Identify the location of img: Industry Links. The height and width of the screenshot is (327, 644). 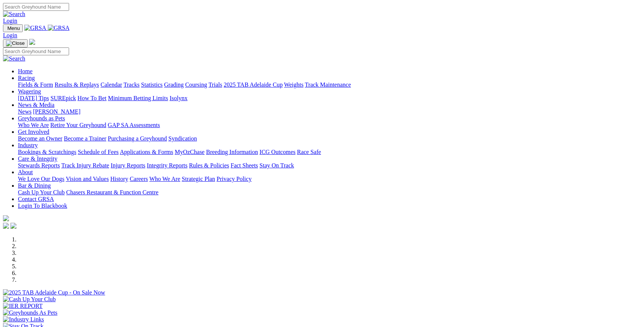
(23, 320).